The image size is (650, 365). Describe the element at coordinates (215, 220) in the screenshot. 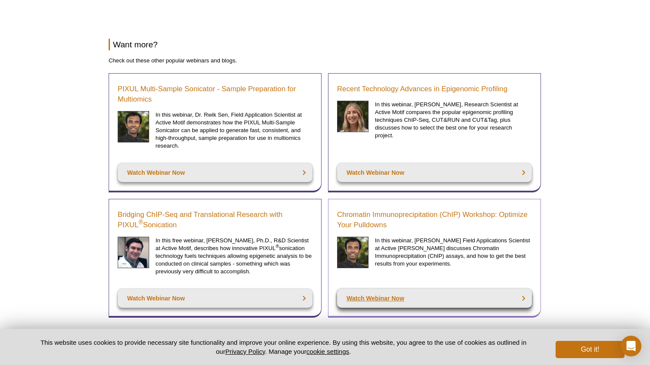

I see `a: Bridging ChIP-Seq and Translational Research with PIXUL®Sonication` at that location.